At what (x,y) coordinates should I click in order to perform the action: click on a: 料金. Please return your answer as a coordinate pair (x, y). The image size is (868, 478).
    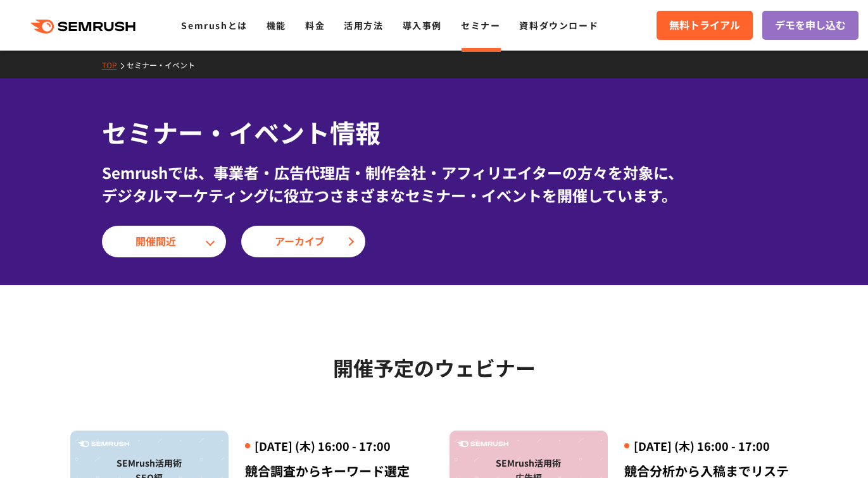
    Looking at the image, I should click on (315, 26).